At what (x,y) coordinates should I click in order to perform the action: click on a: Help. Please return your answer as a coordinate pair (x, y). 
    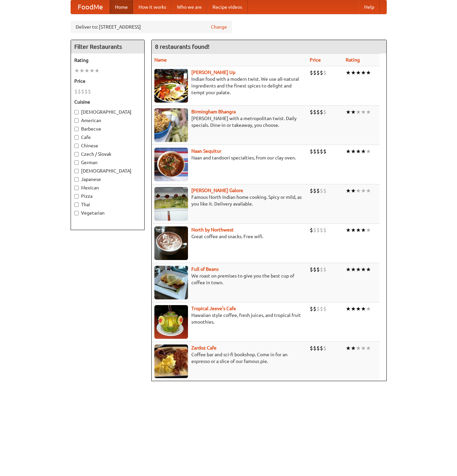
    Looking at the image, I should click on (369, 7).